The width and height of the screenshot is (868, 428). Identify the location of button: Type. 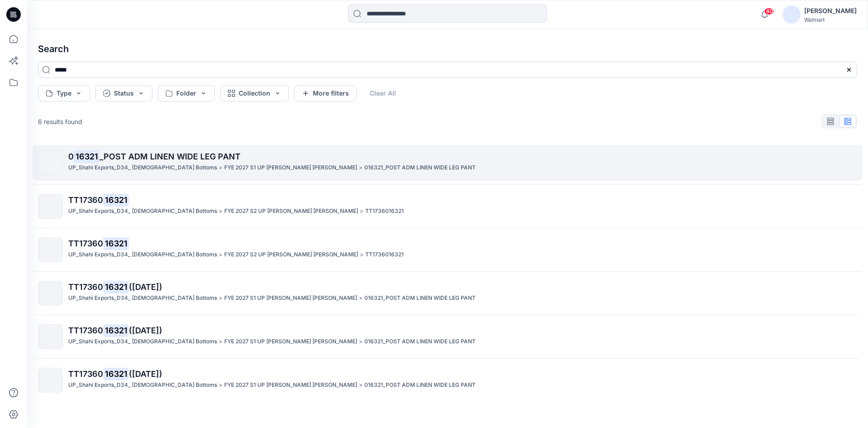
(64, 94).